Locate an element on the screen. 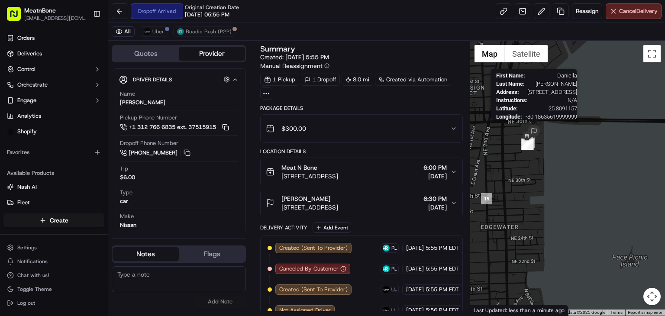 Image resolution: width=665 pixels, height=316 pixels. span: N/A is located at coordinates (554, 100).